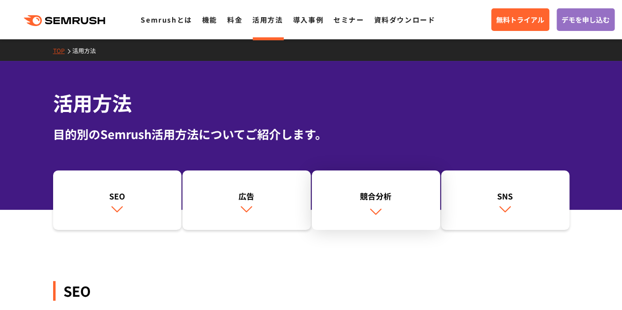 The image size is (622, 310). What do you see at coordinates (62, 50) in the screenshot?
I see `a: TOP` at bounding box center [62, 50].